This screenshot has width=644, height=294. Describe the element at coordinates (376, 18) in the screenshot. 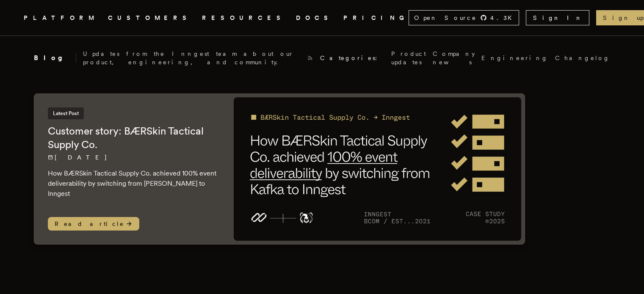

I see `a: PRICING` at that location.